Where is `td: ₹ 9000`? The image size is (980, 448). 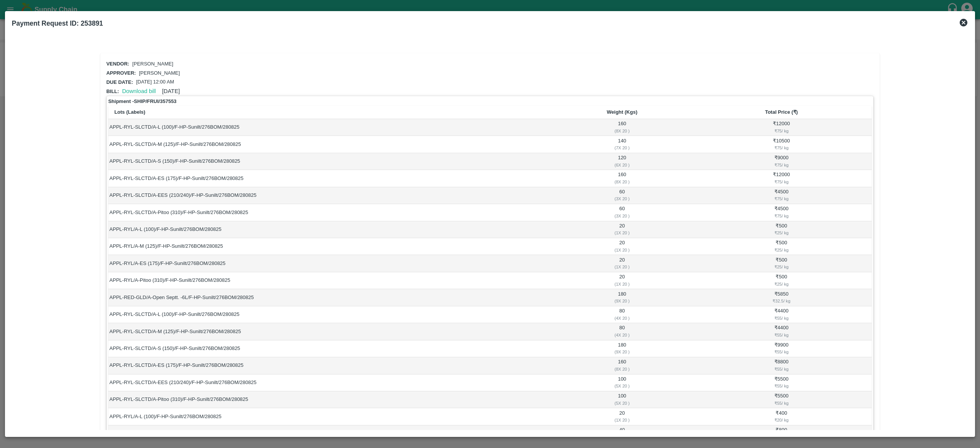 td: ₹ 9000 is located at coordinates (781, 161).